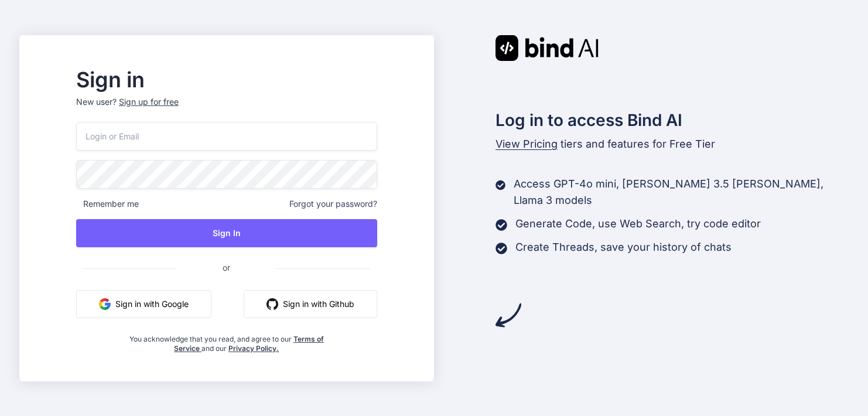 This screenshot has width=868, height=416. What do you see at coordinates (249, 343) in the screenshot?
I see `a: Terms of Service` at bounding box center [249, 343].